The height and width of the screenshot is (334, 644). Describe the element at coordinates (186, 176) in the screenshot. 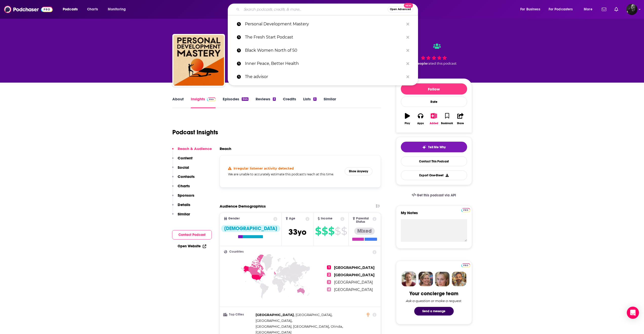

I see `p: Contacts` at that location.